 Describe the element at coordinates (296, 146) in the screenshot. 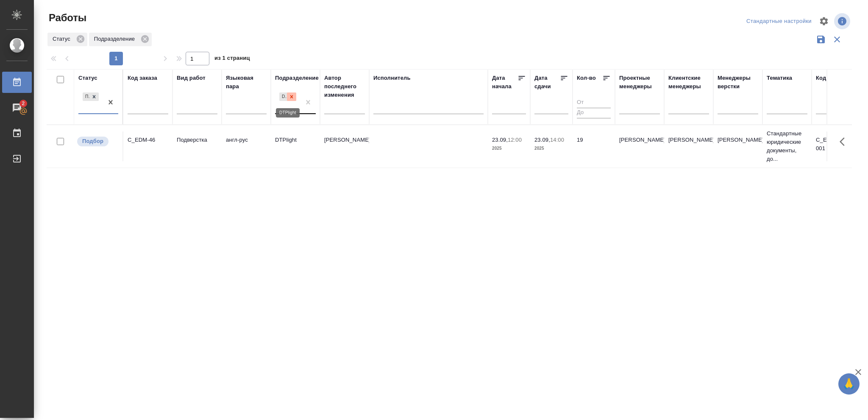

I see `td: DTPlight` at that location.